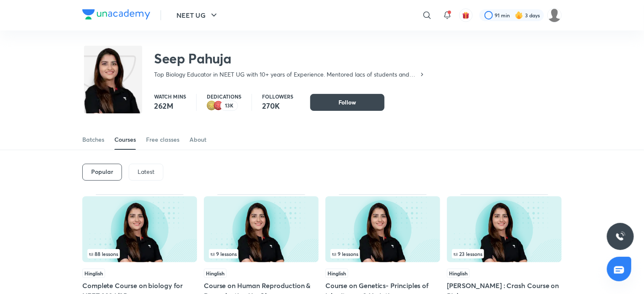 The image size is (644, 294). What do you see at coordinates (113, 92) in the screenshot?
I see `img: class` at bounding box center [113, 92].